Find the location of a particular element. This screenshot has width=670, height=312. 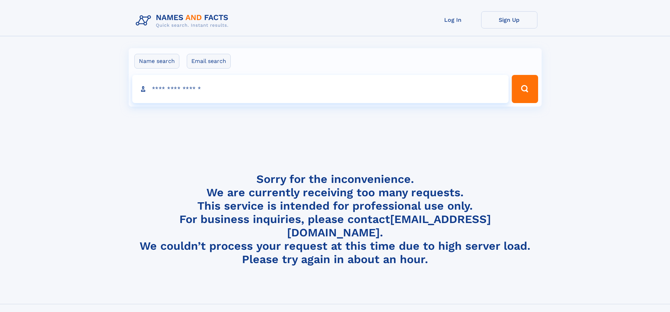

a: Sign Up is located at coordinates (509, 20).